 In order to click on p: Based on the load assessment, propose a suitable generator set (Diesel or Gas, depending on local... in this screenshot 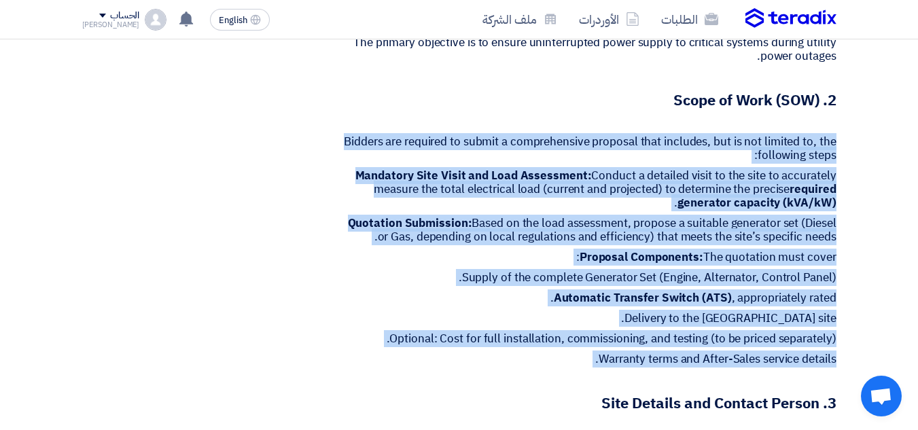, I will do `click(588, 230)`.